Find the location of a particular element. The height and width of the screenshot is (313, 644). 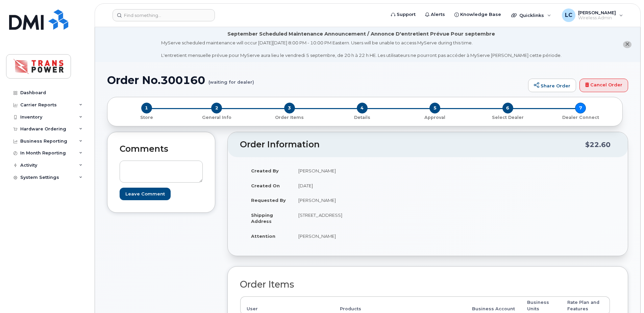

h2: Comments is located at coordinates (161, 149).